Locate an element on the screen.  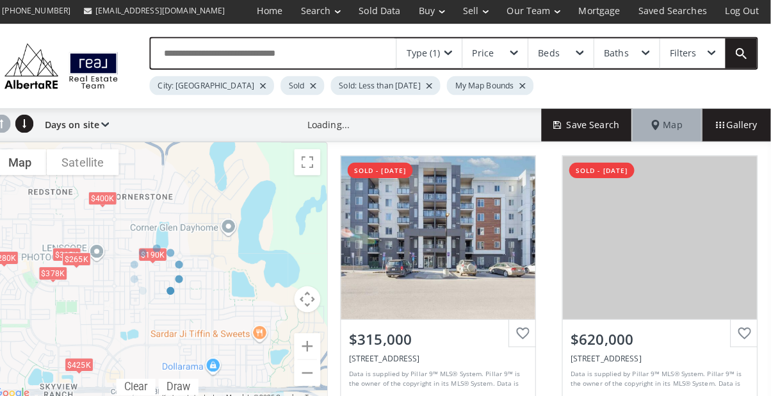
div: Baths is located at coordinates (619, 54).